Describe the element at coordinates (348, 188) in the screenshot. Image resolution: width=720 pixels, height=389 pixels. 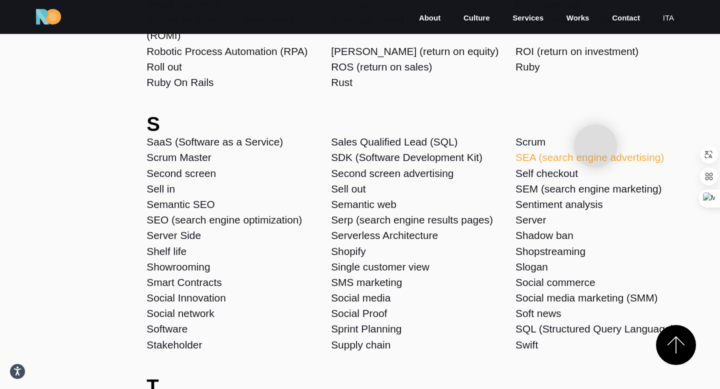
I see `a: Sell out` at that location.